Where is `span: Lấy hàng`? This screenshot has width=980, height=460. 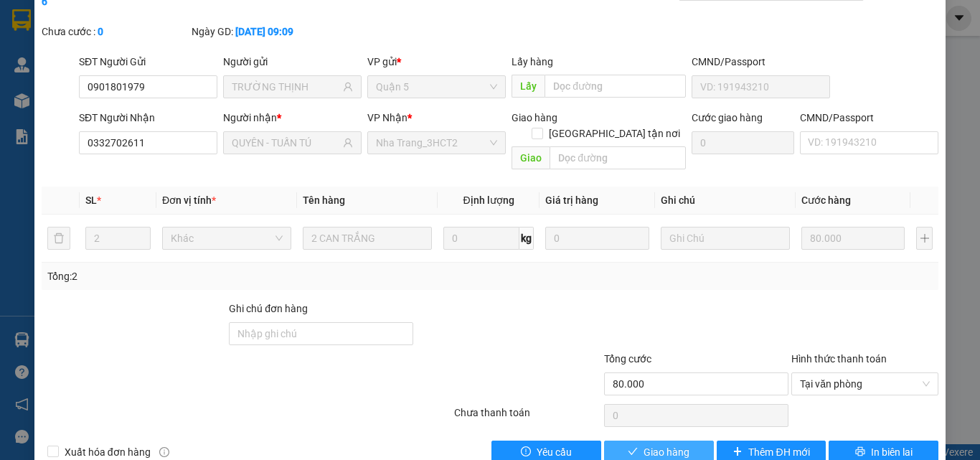 span: Lấy hàng is located at coordinates (533, 62).